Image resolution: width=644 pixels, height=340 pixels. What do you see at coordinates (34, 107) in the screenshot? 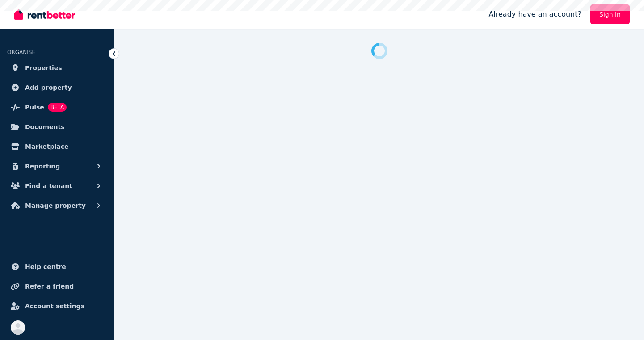
I see `span: Pulse` at bounding box center [34, 107].